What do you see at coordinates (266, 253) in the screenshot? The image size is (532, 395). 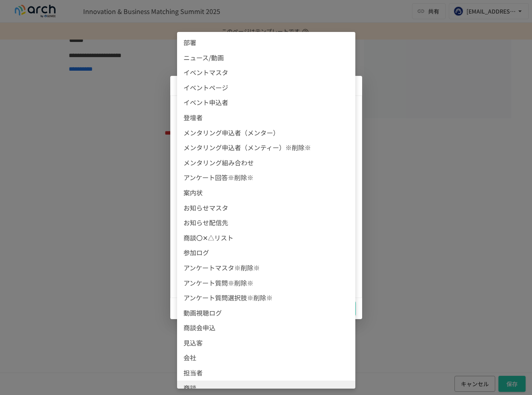 I see `span: 参加ログ` at bounding box center [266, 253].